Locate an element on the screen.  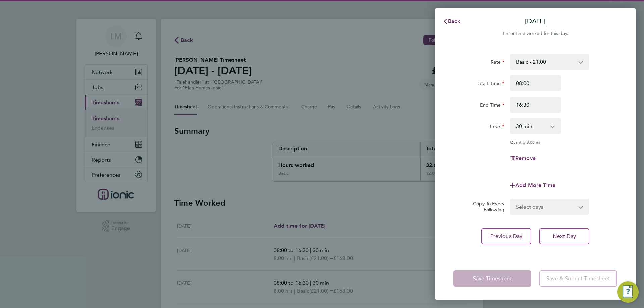
label: End Time is located at coordinates (492, 106).